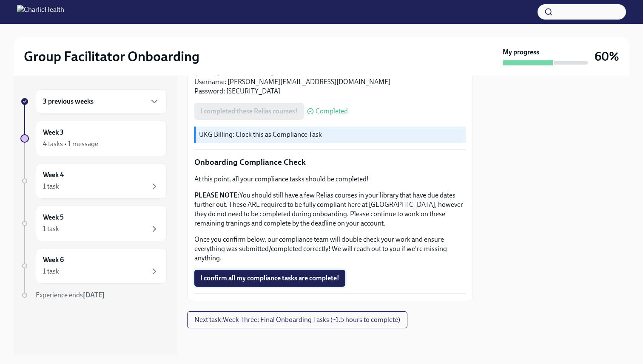  I want to click on span: Experience ends, so click(70, 295).